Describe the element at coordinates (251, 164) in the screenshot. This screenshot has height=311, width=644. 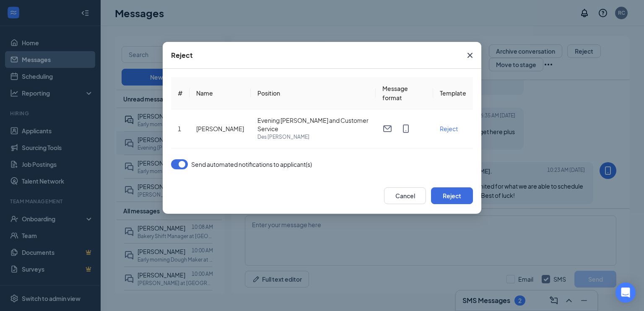
I see `span: Send automated notifications to applicant(s)` at that location.